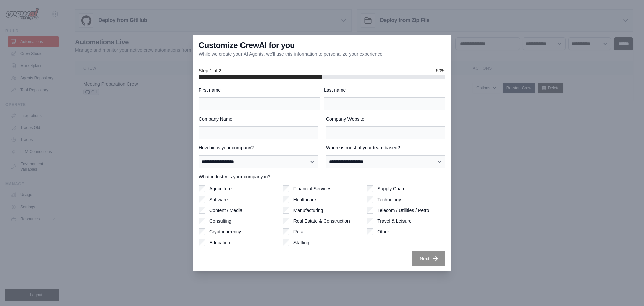 Image resolution: width=644 pixels, height=306 pixels. I want to click on label: Technology, so click(389, 200).